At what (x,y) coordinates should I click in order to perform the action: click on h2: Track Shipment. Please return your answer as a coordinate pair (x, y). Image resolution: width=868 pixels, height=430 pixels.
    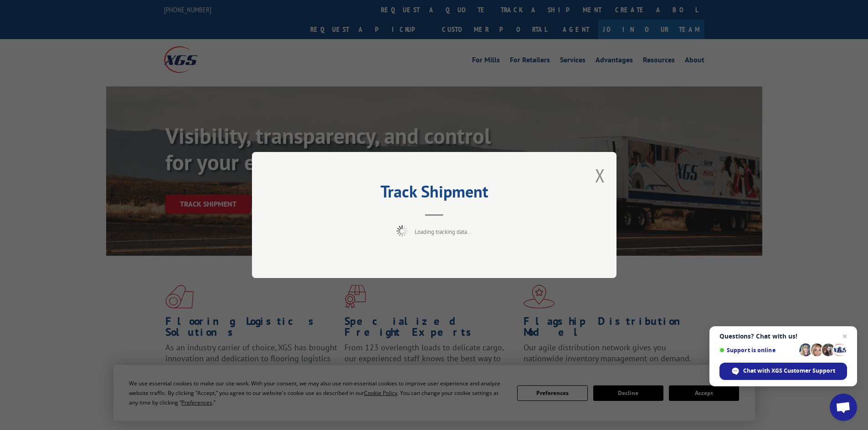
    Looking at the image, I should click on (434, 194).